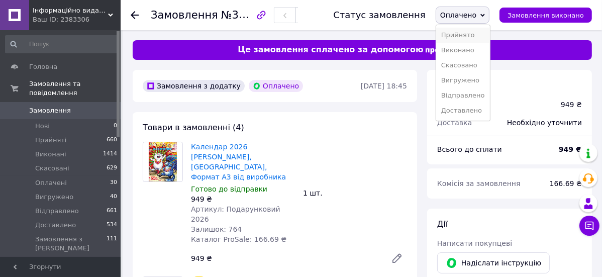 The width and height of the screenshot is (602, 277). I want to click on span: Головна, so click(43, 67).